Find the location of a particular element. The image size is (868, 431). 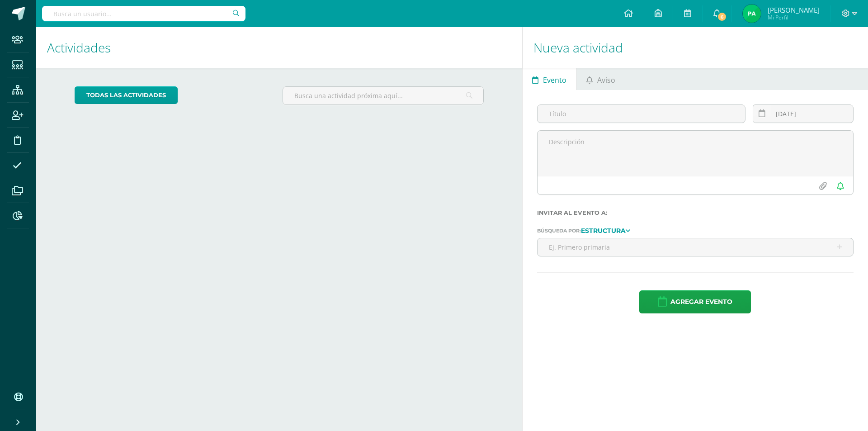

span: Agregar evento is located at coordinates (701, 301).